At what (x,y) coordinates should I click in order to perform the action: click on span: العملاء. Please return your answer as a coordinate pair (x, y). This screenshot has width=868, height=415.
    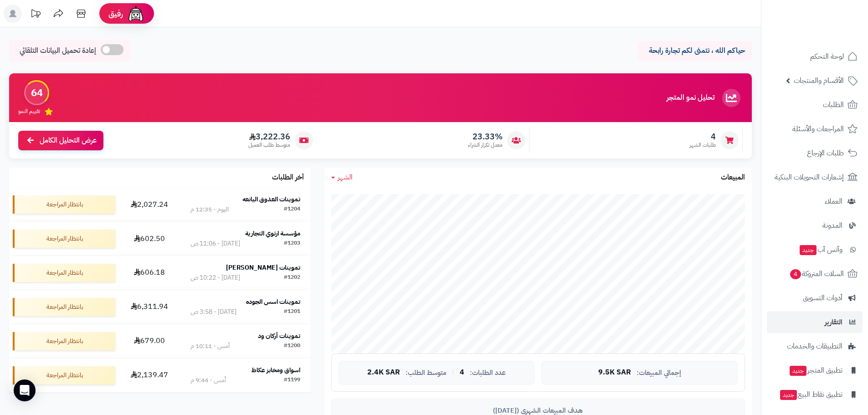
    Looking at the image, I should click on (833, 201).